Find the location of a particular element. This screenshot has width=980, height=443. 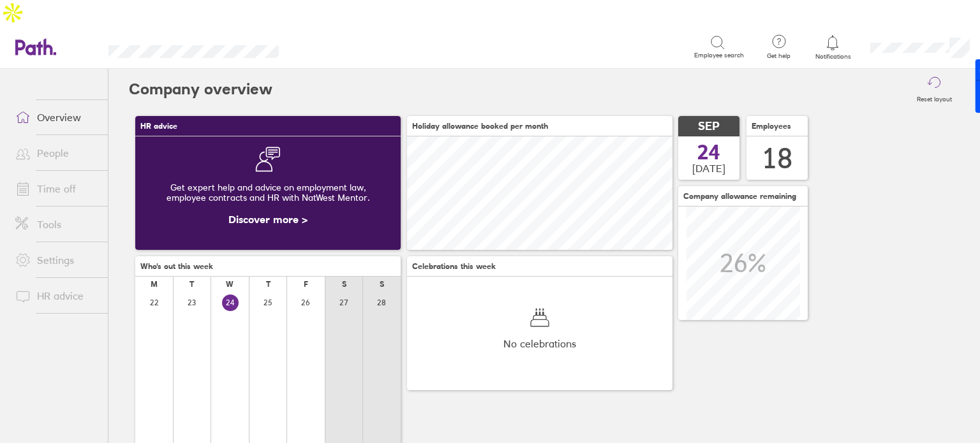

span: Celebrations this week is located at coordinates (454, 266).